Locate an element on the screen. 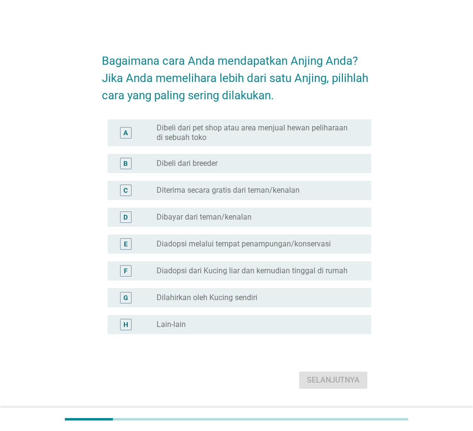 Image resolution: width=473 pixels, height=431 pixels. div: F is located at coordinates (126, 271).